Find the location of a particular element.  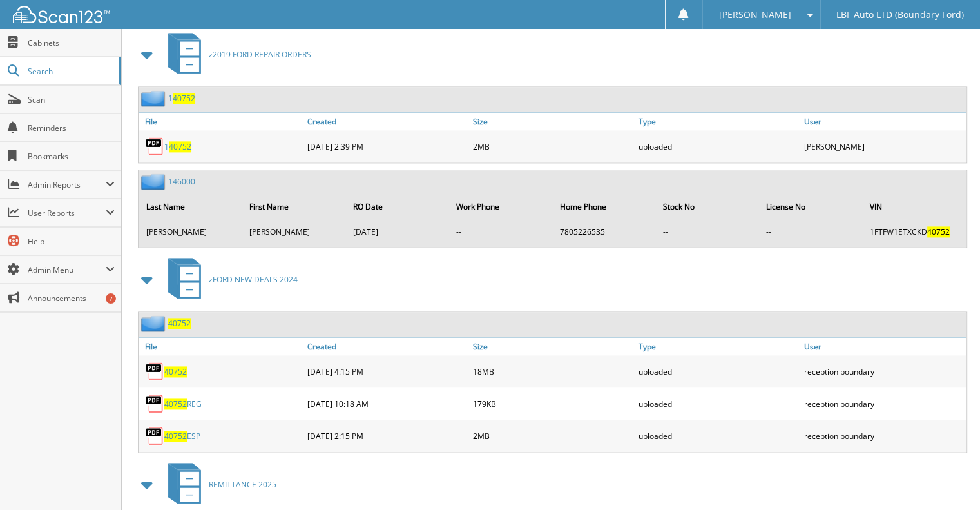

th: Work Phone is located at coordinates (501, 207).